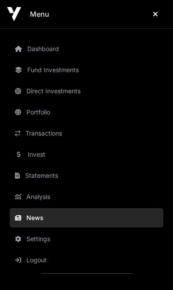 The width and height of the screenshot is (173, 290). Describe the element at coordinates (88, 260) in the screenshot. I see `button: Logout` at that location.